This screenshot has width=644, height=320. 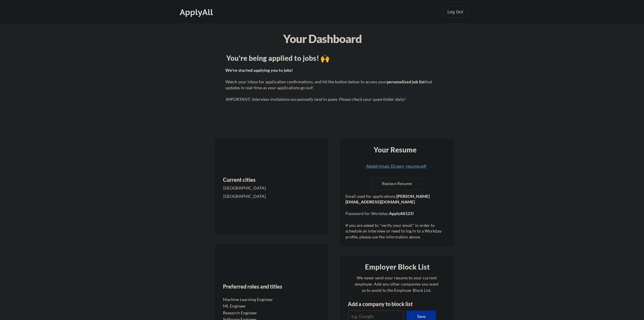 What do you see at coordinates (401, 213) in the screenshot?
I see `strong: ApplyAll123!` at bounding box center [401, 213].